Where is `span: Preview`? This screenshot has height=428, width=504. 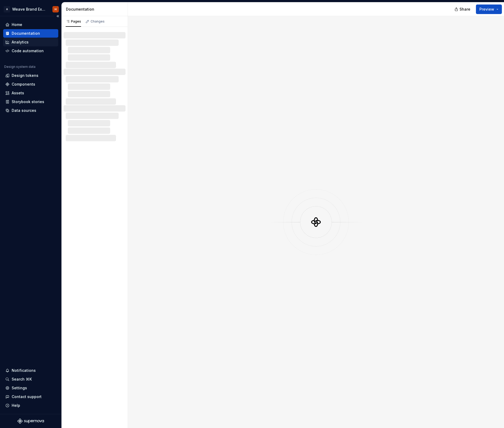 span: Preview is located at coordinates (487, 9).